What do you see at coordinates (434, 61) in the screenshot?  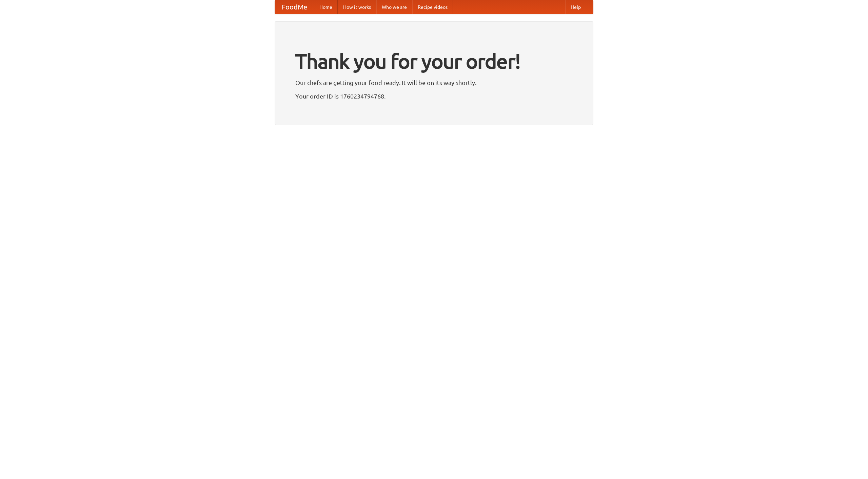 I see `h1: Thank you for your order!` at bounding box center [434, 61].